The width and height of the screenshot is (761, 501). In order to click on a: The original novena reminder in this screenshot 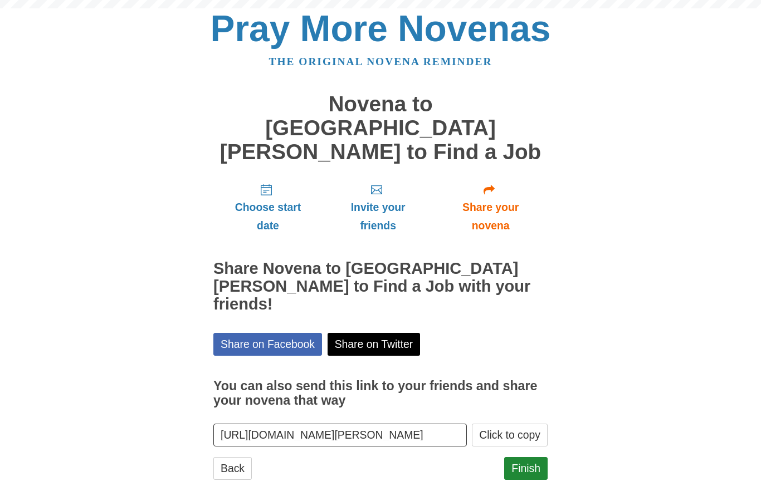, I will do `click(380, 61)`.